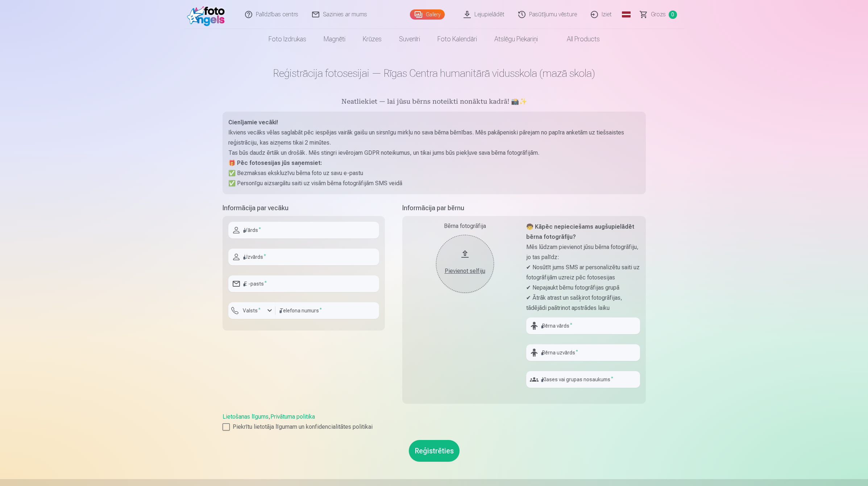 The height and width of the screenshot is (486, 868). Describe the element at coordinates (465, 271) in the screenshot. I see `div: Pievienot selfiju` at that location.